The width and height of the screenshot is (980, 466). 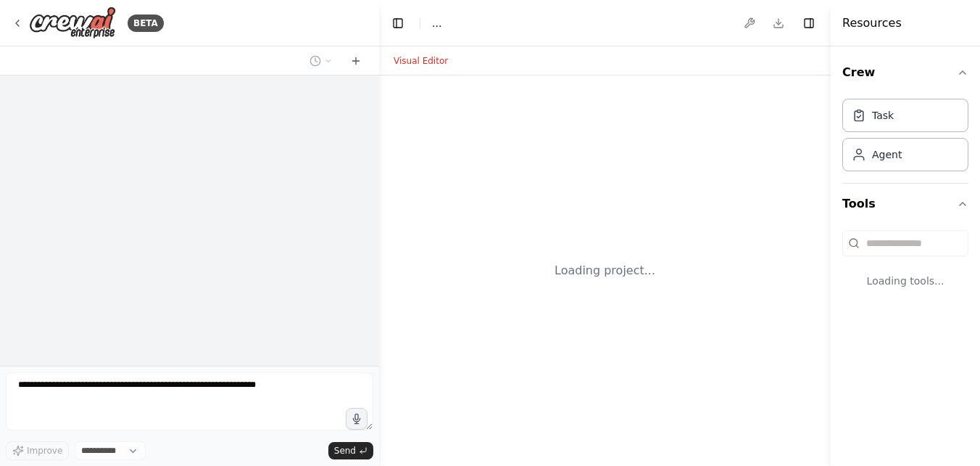 I want to click on button: Start a new chat, so click(x=356, y=61).